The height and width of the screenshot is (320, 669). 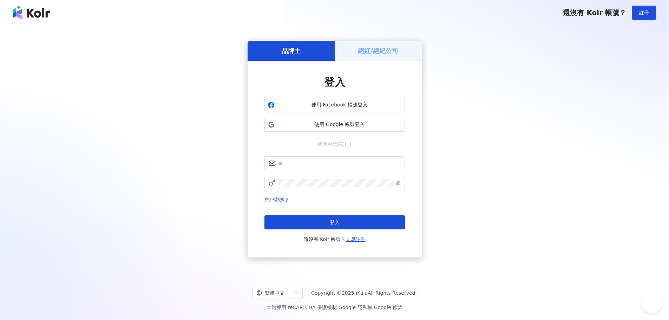 What do you see at coordinates (291, 51) in the screenshot?
I see `h5: 品牌主` at bounding box center [291, 51].